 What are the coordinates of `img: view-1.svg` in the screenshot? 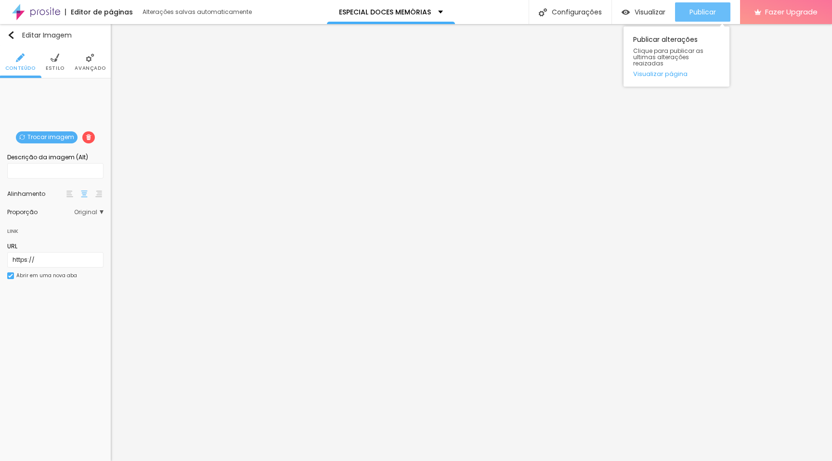 It's located at (626, 12).